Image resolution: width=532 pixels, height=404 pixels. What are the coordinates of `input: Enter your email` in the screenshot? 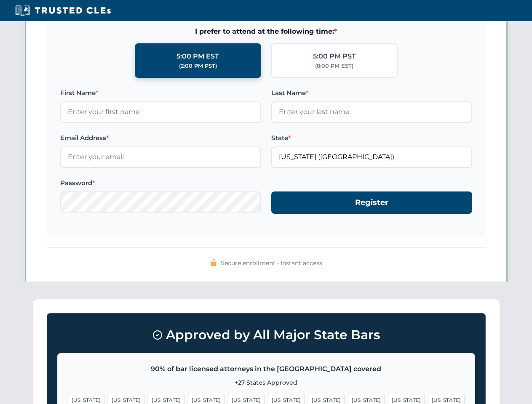 It's located at (160, 157).